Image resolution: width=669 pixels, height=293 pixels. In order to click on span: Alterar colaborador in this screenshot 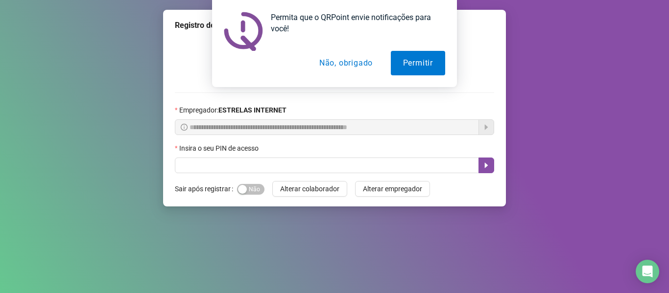, I will do `click(309, 189)`.